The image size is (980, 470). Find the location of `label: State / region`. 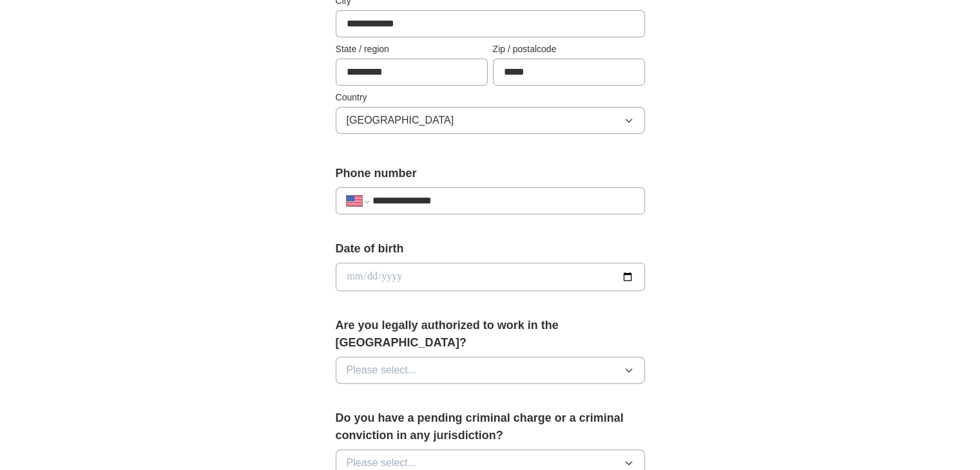

label: State / region is located at coordinates (412, 49).